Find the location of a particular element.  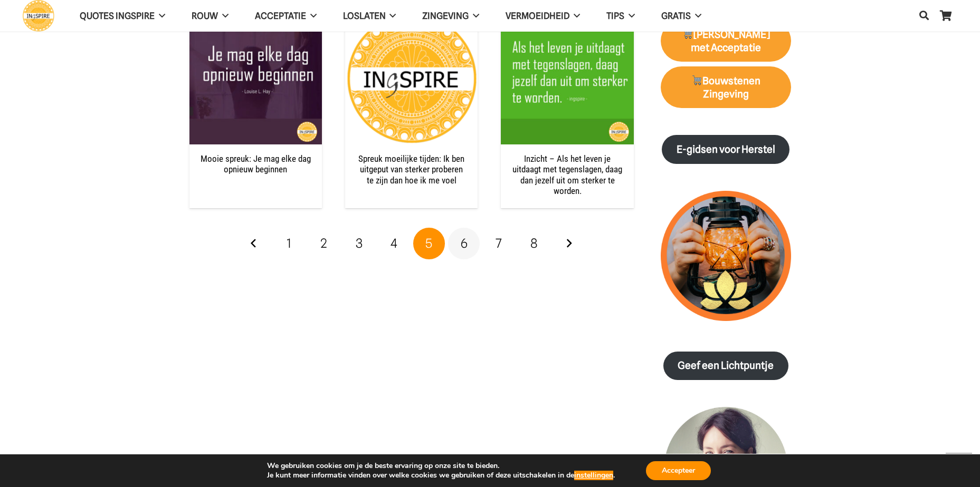

button: Accepteer is located at coordinates (678, 471).